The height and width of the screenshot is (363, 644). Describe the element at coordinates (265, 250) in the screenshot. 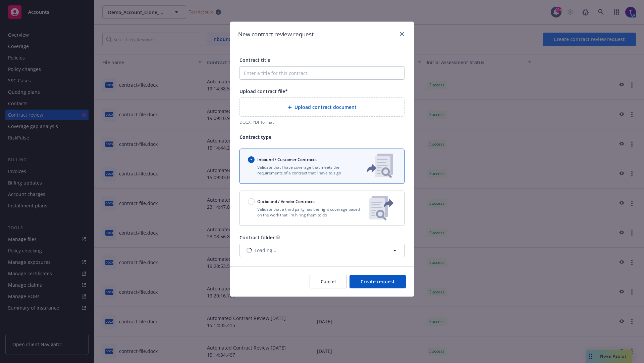

I see `span: Loading...` at that location.